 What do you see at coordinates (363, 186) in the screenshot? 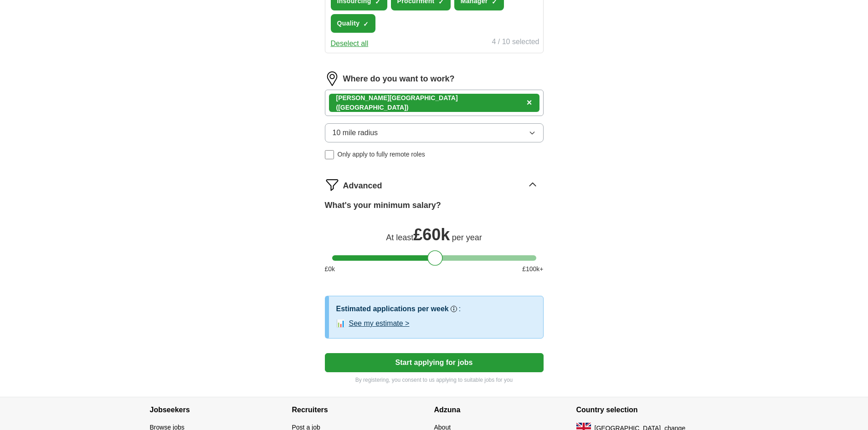
I see `span: Advanced` at bounding box center [363, 186].